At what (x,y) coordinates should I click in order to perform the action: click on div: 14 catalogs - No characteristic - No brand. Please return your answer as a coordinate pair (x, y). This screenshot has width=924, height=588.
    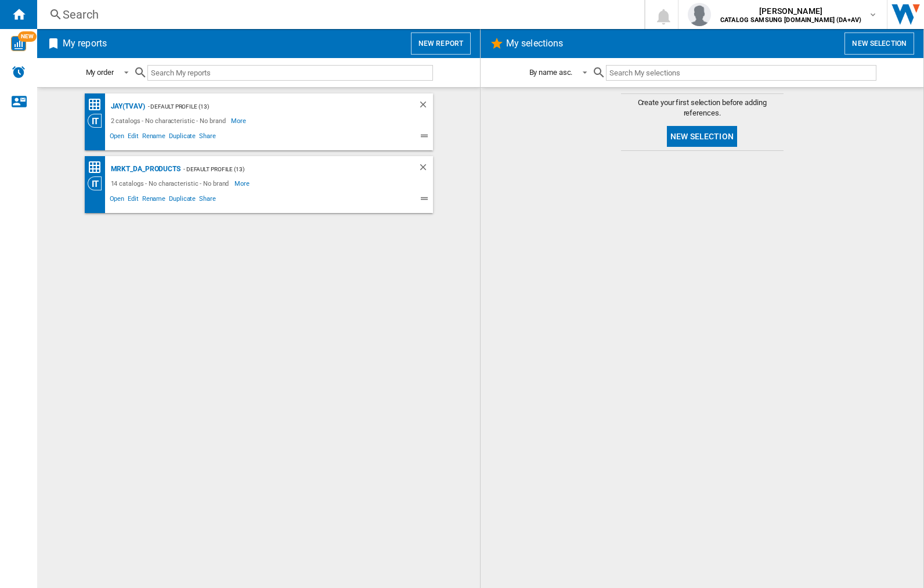
    Looking at the image, I should click on (171, 183).